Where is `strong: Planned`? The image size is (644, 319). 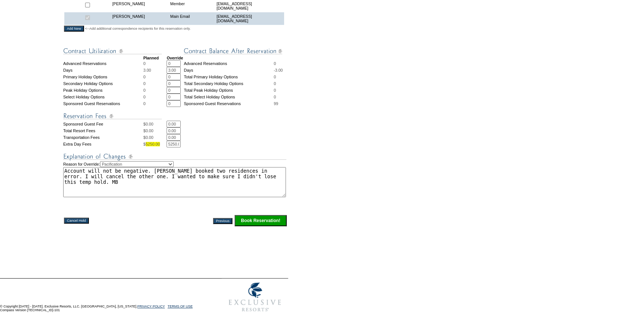
strong: Planned is located at coordinates (151, 58).